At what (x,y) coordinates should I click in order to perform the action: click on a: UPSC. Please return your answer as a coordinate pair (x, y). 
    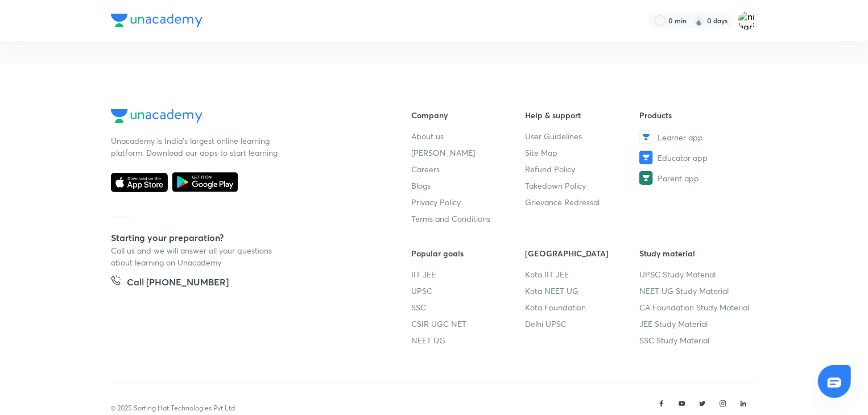
    Looking at the image, I should click on (468, 291).